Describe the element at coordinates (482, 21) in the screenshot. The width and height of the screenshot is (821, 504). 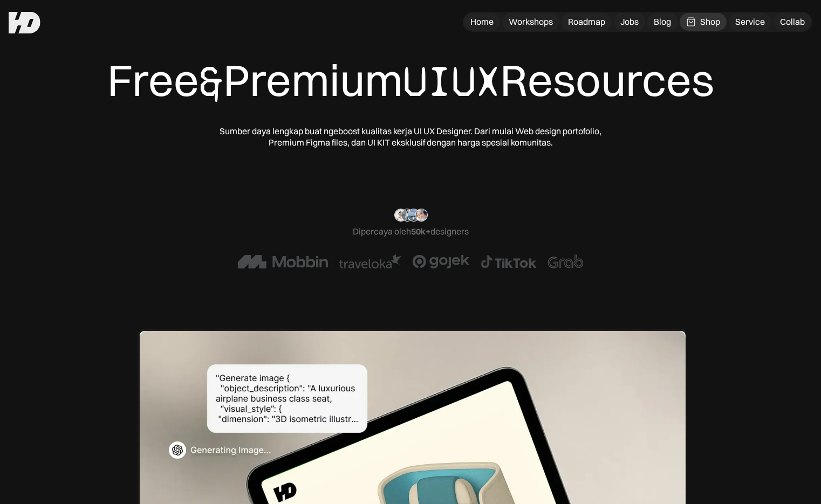
I see `a: Home` at that location.